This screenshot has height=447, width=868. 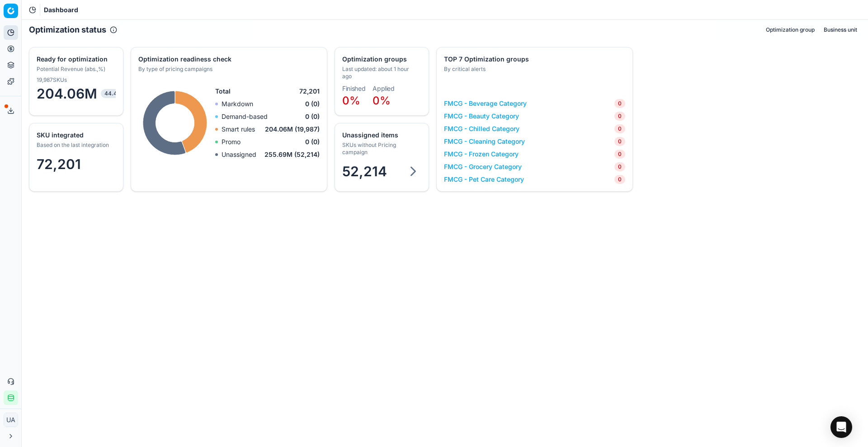 I want to click on div: By type of pricing campaigns, so click(x=228, y=69).